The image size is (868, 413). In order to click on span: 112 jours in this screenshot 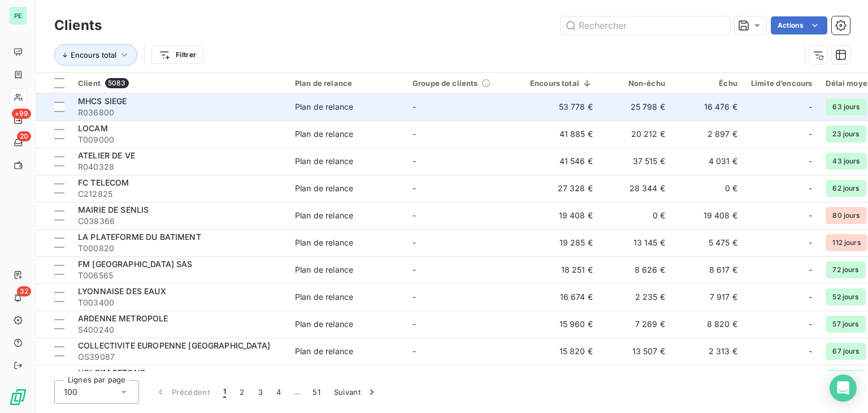, I will do `click(846, 243)`.